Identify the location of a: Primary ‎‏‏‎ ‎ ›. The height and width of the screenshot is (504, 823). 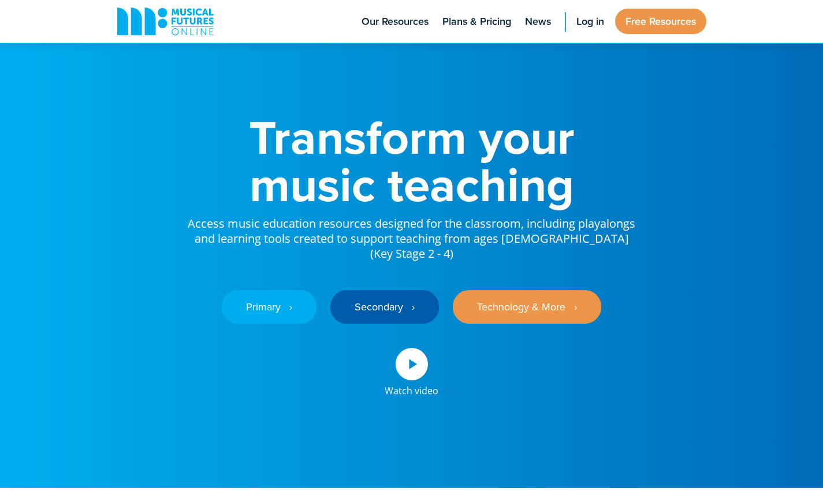
(269, 307).